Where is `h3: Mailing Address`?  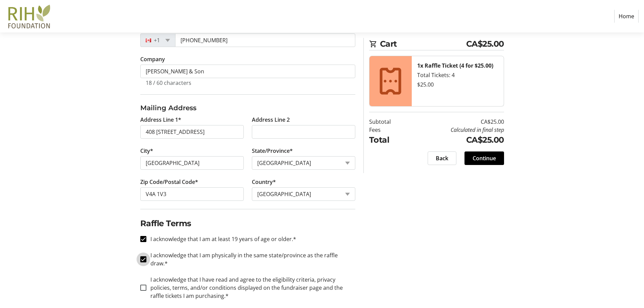 h3: Mailing Address is located at coordinates (248, 108).